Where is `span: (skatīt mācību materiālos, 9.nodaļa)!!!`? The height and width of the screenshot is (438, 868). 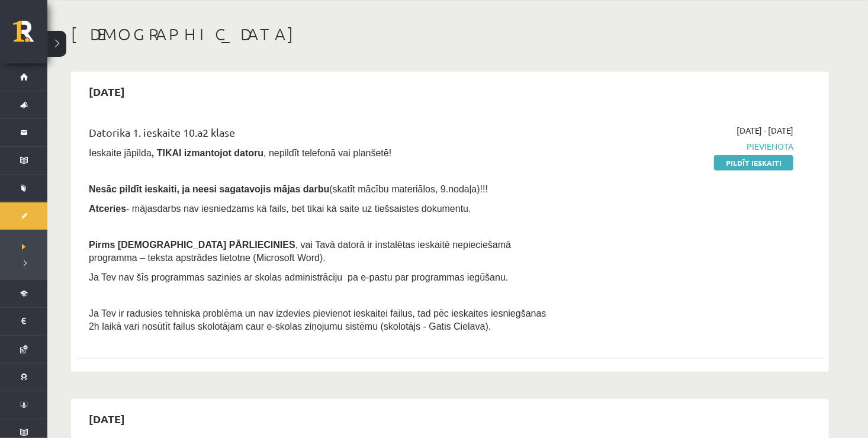 span: (skatīt mācību materiālos, 9.nodaļa)!!! is located at coordinates (408, 188).